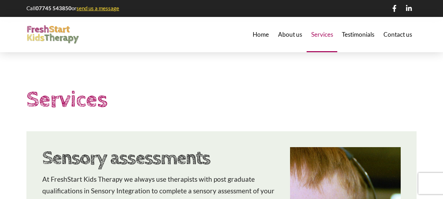 This screenshot has height=199, width=443. What do you see at coordinates (397, 35) in the screenshot?
I see `a: Contact us` at bounding box center [397, 35].